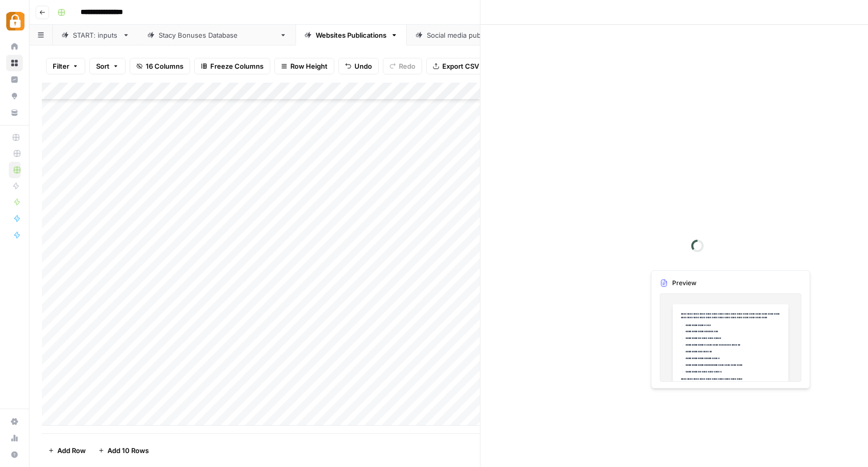  What do you see at coordinates (14, 47) in the screenshot?
I see `a: Home` at bounding box center [14, 47].